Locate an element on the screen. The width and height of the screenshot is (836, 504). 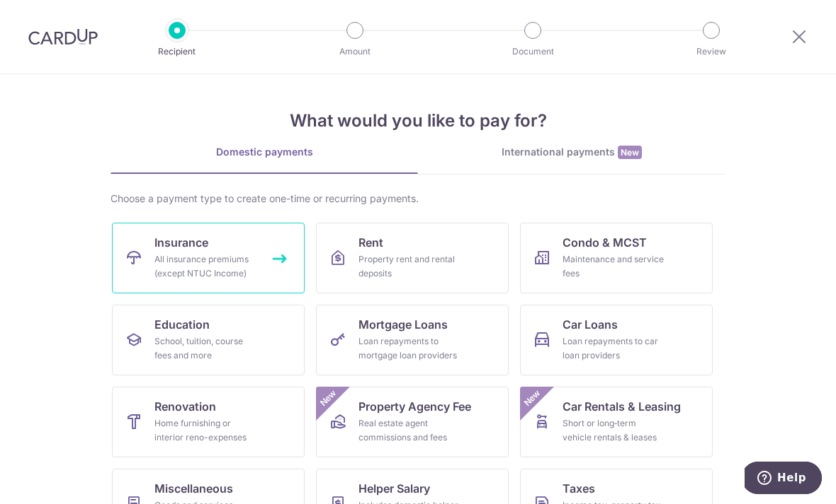
a: RentProperty rent and rental deposits is located at coordinates (412, 258).